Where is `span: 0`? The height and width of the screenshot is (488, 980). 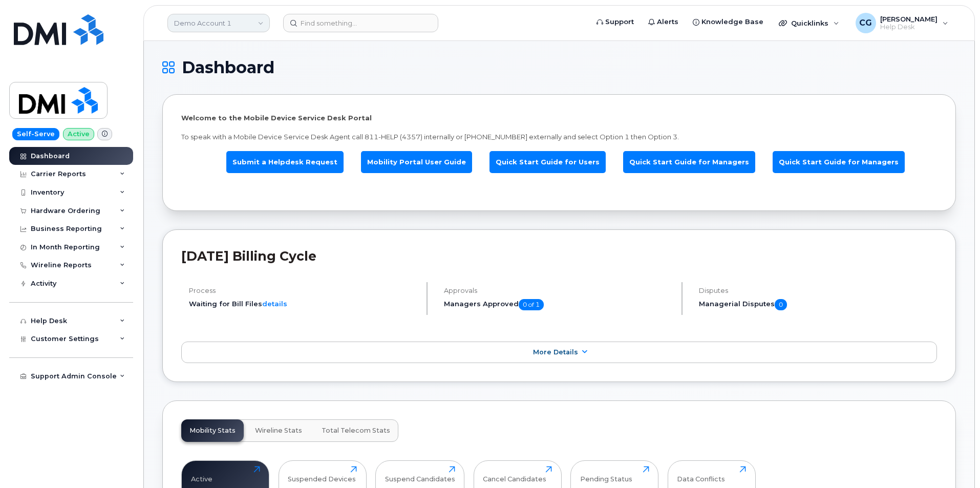 span: 0 is located at coordinates (781, 304).